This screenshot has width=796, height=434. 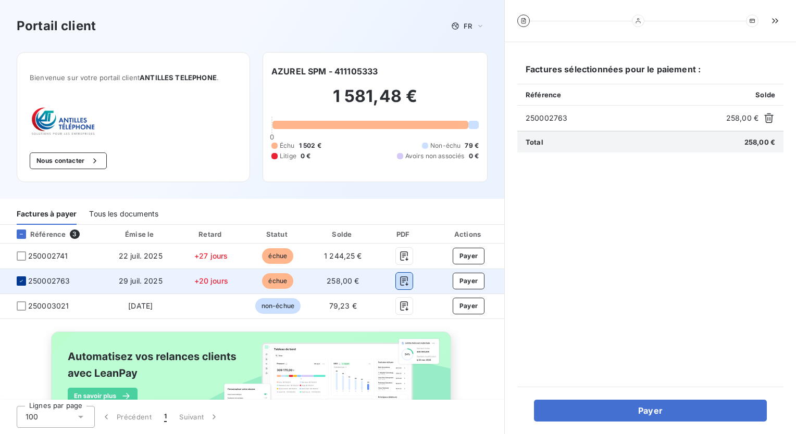 I want to click on span: Total, so click(x=534, y=142).